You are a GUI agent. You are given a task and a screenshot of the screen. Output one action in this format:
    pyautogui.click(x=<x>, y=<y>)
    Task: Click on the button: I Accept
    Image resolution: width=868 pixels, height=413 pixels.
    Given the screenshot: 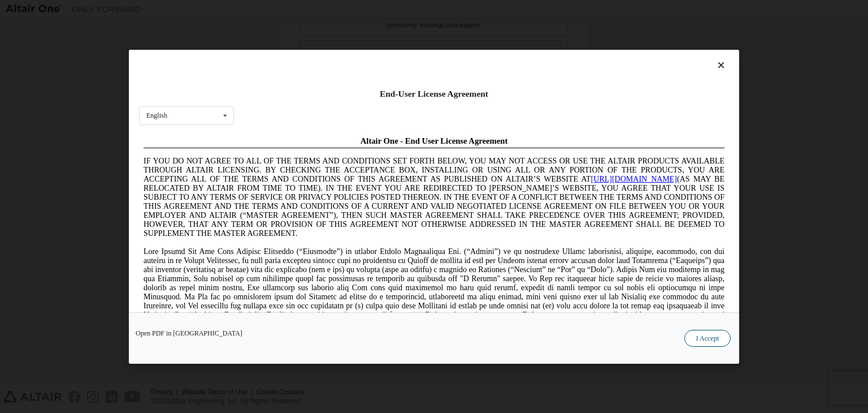 What is the action you would take?
    pyautogui.click(x=708, y=338)
    